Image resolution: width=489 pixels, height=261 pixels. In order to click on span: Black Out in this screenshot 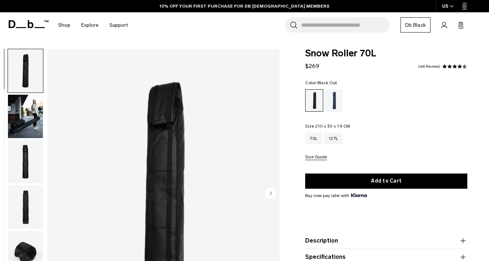, I will do `click(327, 83)`.